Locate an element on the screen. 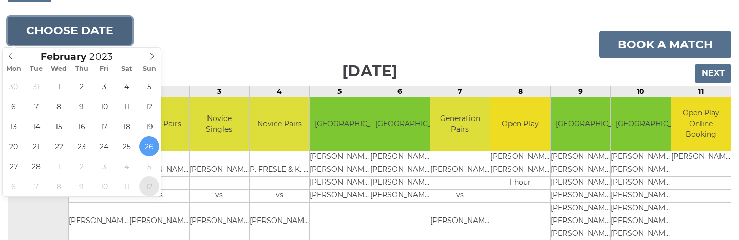 The width and height of the screenshot is (739, 240). span: February 12, 2023 is located at coordinates (149, 106).